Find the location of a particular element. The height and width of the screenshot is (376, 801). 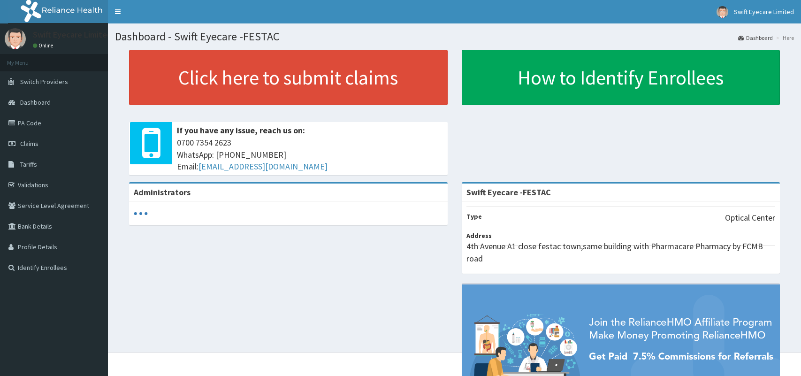

p: Optical Center is located at coordinates (750, 218).